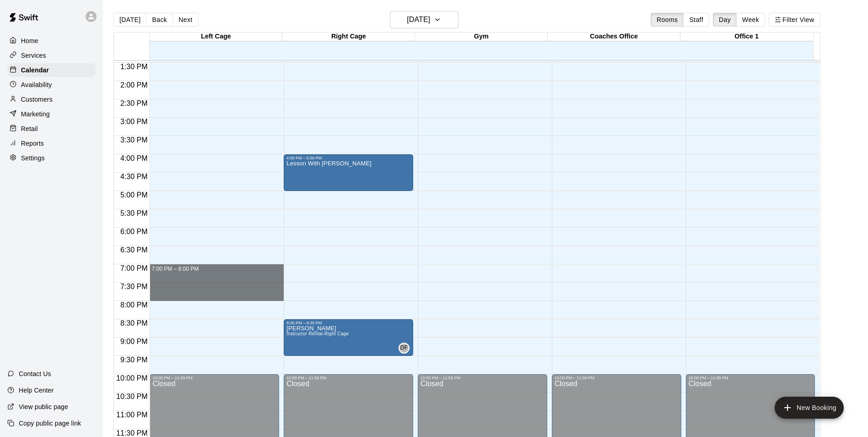 This screenshot has width=868, height=437. I want to click on p: Services, so click(34, 56).